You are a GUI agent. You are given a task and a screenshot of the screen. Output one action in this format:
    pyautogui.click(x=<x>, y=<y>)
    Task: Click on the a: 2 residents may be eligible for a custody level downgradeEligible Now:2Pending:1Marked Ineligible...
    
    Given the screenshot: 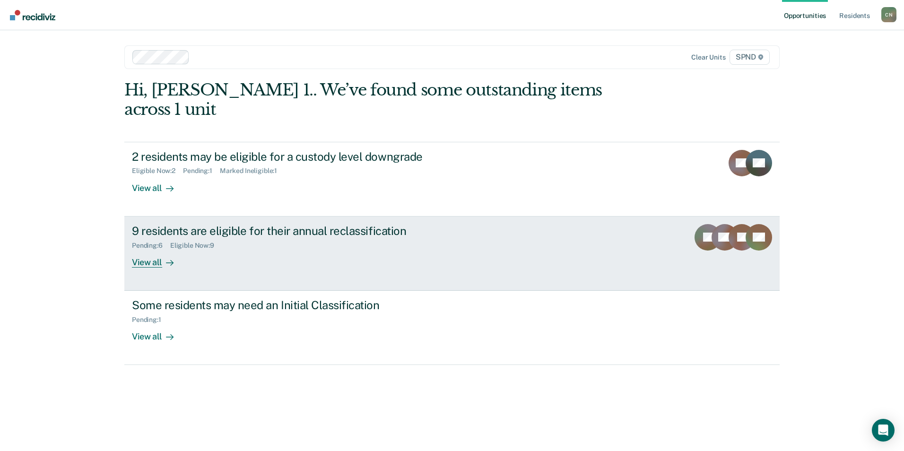 What is the action you would take?
    pyautogui.click(x=452, y=179)
    